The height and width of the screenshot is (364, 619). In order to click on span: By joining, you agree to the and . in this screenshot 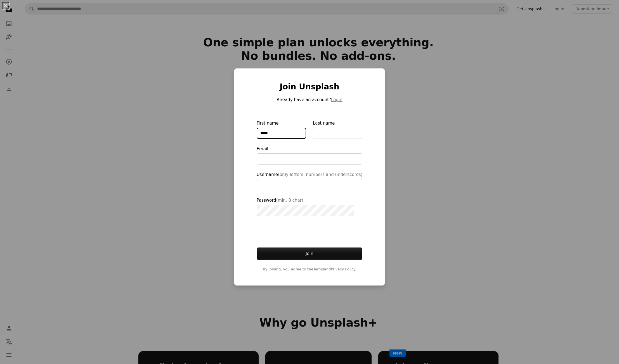, I will do `click(310, 269)`.